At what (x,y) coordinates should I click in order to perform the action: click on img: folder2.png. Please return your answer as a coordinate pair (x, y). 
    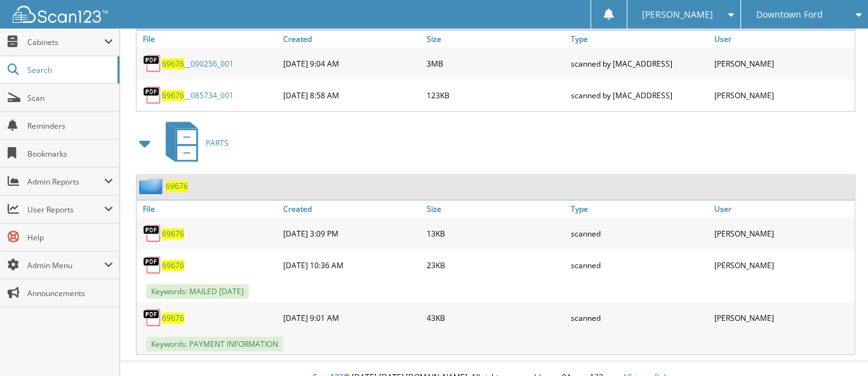
    Looking at the image, I should click on (152, 186).